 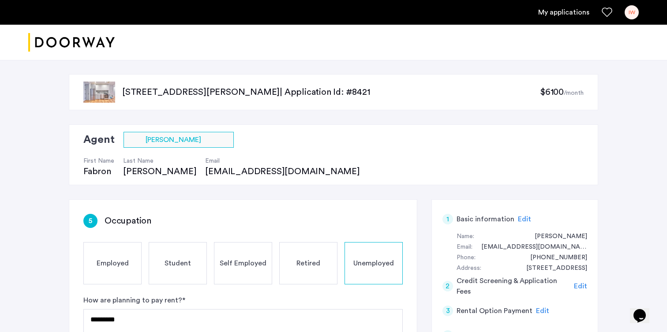 I want to click on div: 5, so click(x=90, y=221).